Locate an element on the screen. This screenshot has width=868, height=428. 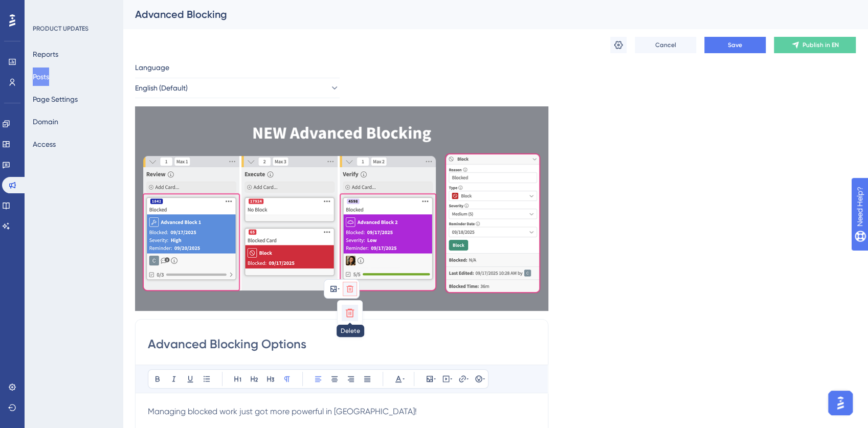
span: Language is located at coordinates (152, 68).